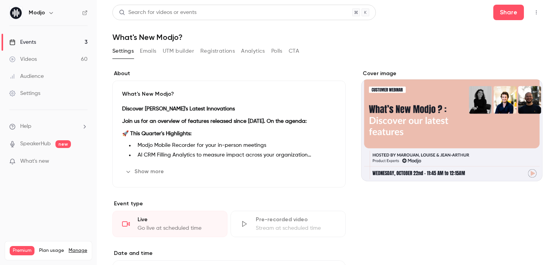 The width and height of the screenshot is (558, 265). I want to click on li: help-dropdown-opener, so click(48, 126).